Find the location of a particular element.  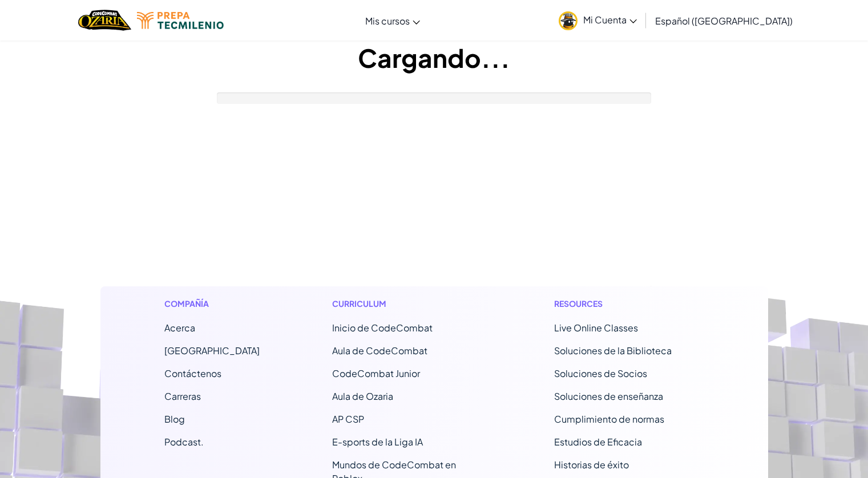

a: Blog is located at coordinates (174, 418).